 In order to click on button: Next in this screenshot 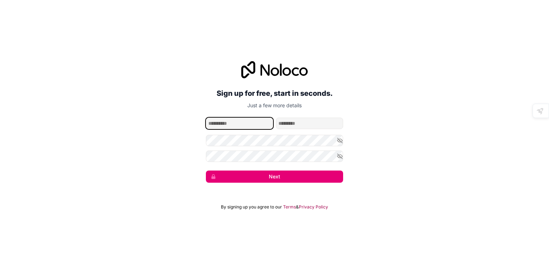, I will do `click(274, 177)`.